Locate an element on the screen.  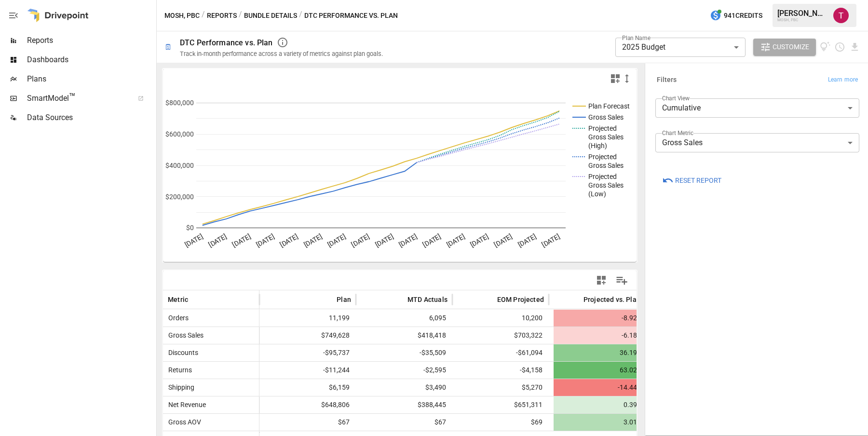
button: View documentation is located at coordinates (825, 47).